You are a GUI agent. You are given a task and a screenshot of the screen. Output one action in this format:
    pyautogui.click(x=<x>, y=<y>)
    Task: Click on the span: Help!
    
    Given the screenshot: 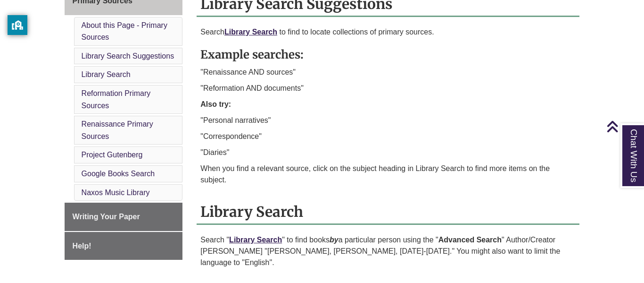 What is the action you would take?
    pyautogui.click(x=82, y=246)
    